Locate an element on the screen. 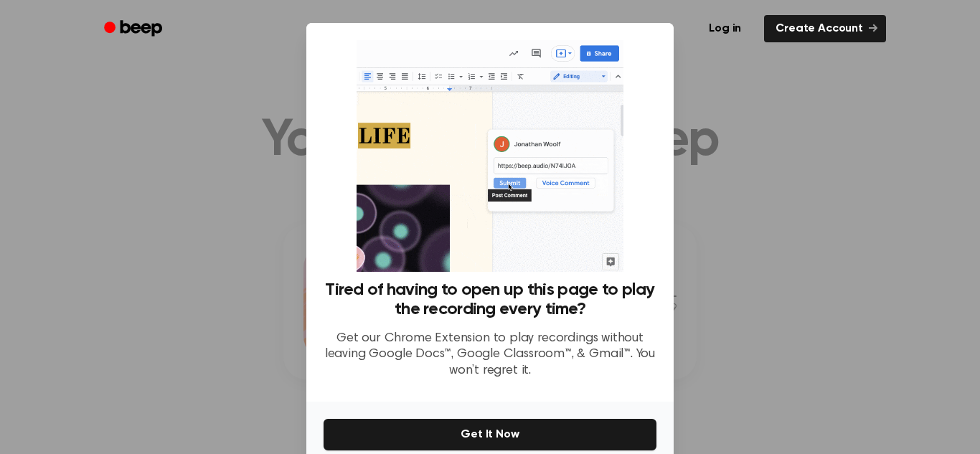  p: Get our Chrome Extension to play recordings without leaving Google Docs™, Google Classroom™, & Gm... is located at coordinates (490, 355).